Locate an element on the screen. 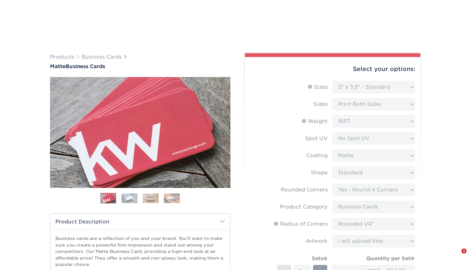 The height and width of the screenshot is (270, 470). span: 1 is located at coordinates (464, 251).